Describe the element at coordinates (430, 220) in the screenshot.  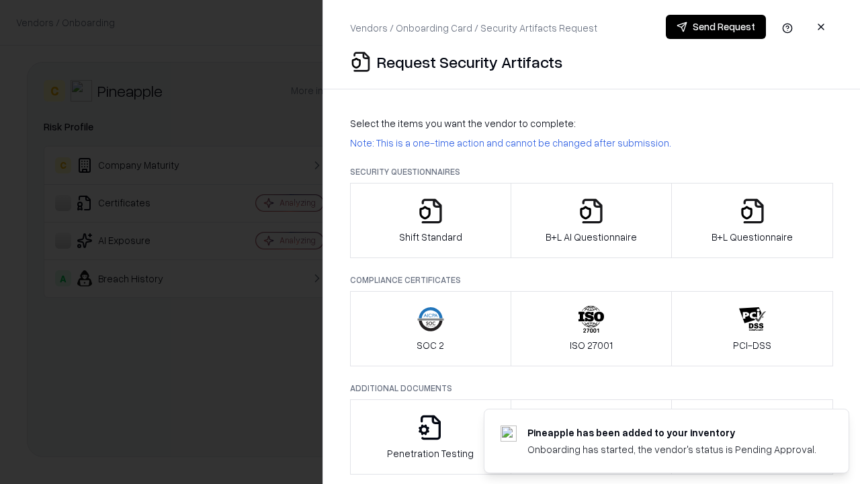
I see `button: Shift Standard` at that location.